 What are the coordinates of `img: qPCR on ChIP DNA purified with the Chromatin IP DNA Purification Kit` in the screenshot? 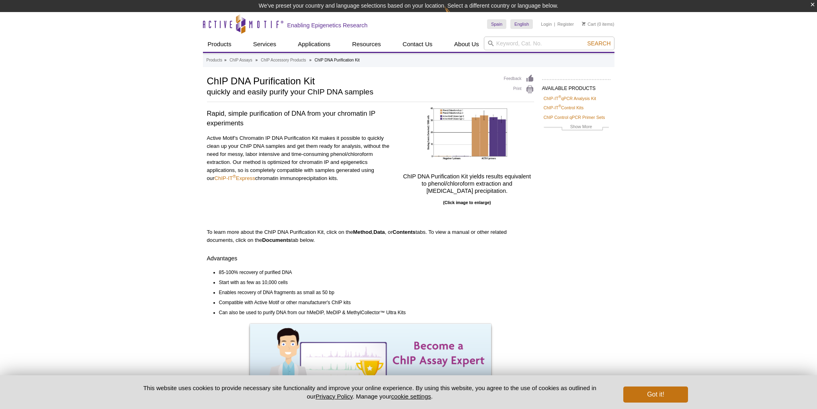 It's located at (467, 133).